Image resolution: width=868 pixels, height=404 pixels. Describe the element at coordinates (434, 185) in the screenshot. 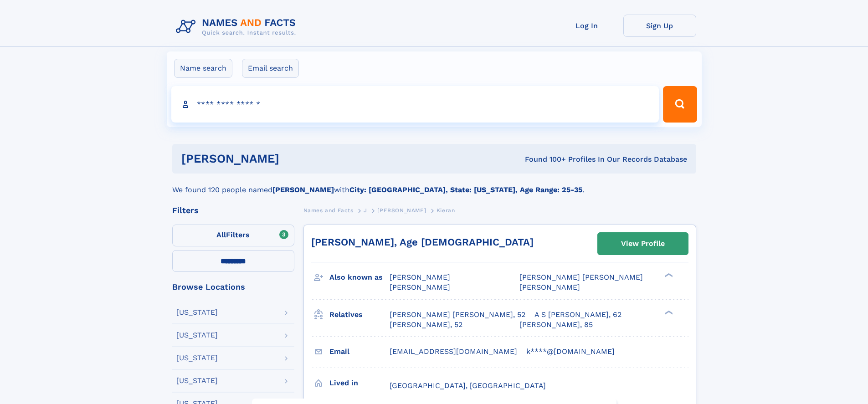

I see `div: We found 120 people named with .` at that location.